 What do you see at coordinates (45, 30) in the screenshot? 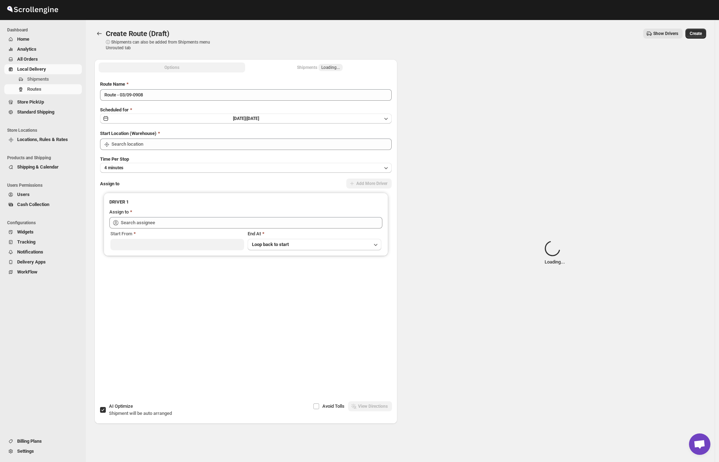
I see `span: Dashboard` at bounding box center [45, 30].